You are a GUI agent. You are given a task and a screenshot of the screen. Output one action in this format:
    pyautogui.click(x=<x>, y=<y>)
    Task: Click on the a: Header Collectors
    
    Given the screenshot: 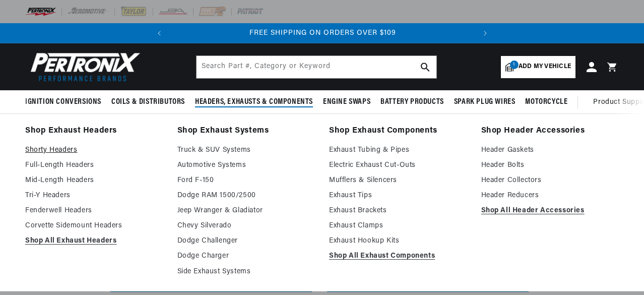 What is the action you would take?
    pyautogui.click(x=550, y=180)
    